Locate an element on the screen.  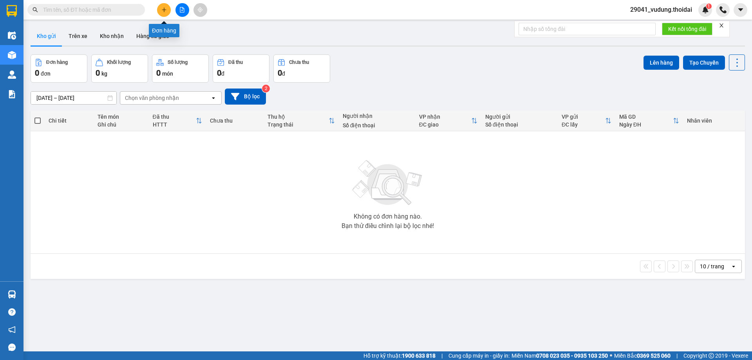
div: VP nhận is located at coordinates (445, 117).